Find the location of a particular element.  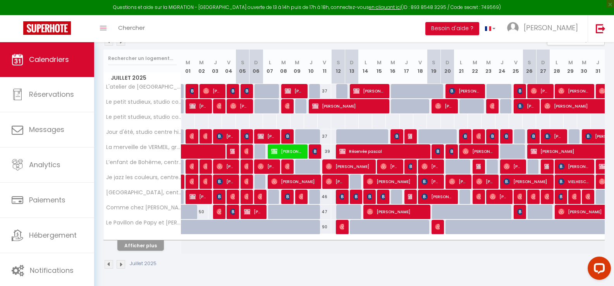

th: 28 is located at coordinates (557, 67).